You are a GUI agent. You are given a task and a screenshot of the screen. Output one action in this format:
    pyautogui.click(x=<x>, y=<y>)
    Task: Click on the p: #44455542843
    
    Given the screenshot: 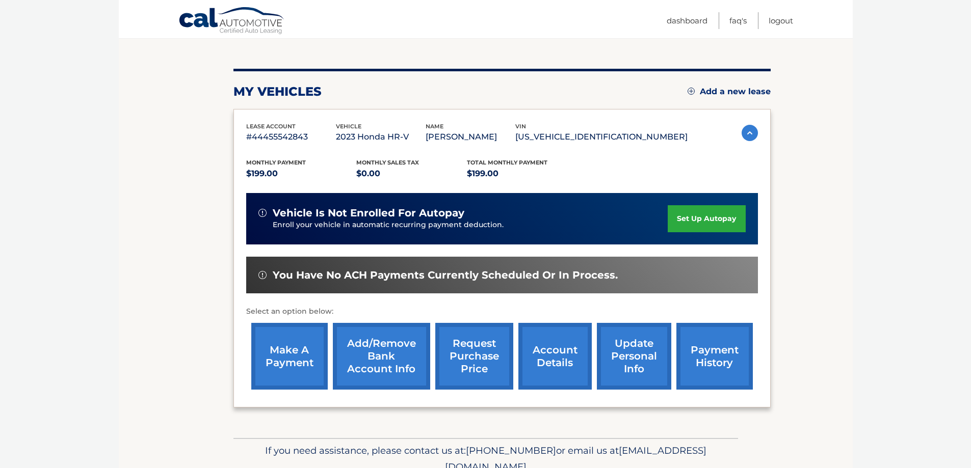 What is the action you would take?
    pyautogui.click(x=291, y=137)
    